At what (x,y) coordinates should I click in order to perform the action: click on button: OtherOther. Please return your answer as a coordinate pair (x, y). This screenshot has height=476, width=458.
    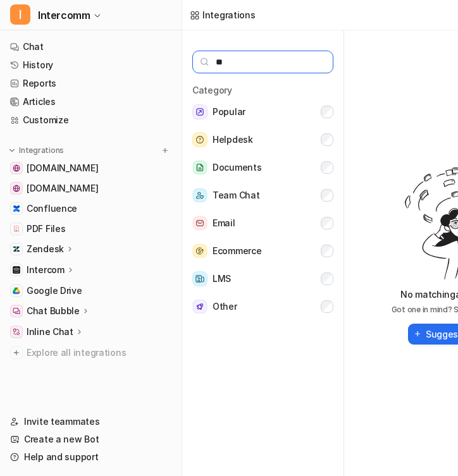
    Looking at the image, I should click on (262, 307).